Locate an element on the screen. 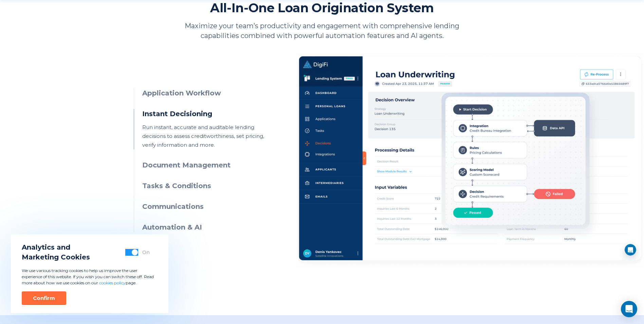  p: Run instant, accurate and auditable lending decisions to assess creditworthiness, set pricing, ve... is located at coordinates (203, 136).